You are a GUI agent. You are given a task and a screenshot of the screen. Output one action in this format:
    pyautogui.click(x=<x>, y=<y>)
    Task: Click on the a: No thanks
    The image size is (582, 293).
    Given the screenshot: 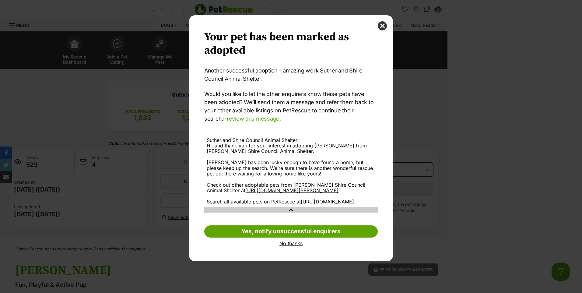 What is the action you would take?
    pyautogui.click(x=291, y=243)
    